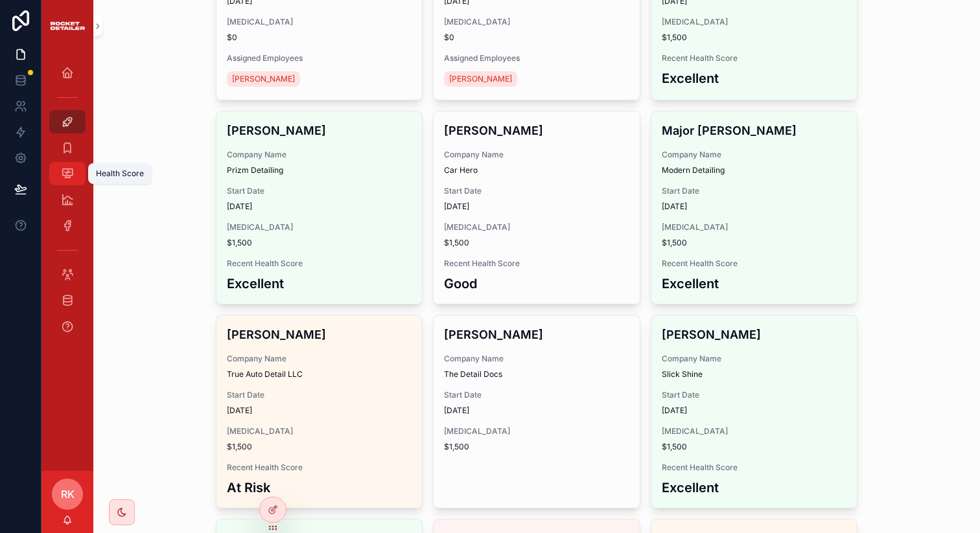 This screenshot has width=980, height=533. What do you see at coordinates (320, 375) in the screenshot?
I see `span: True Auto Detail LLC` at bounding box center [320, 375].